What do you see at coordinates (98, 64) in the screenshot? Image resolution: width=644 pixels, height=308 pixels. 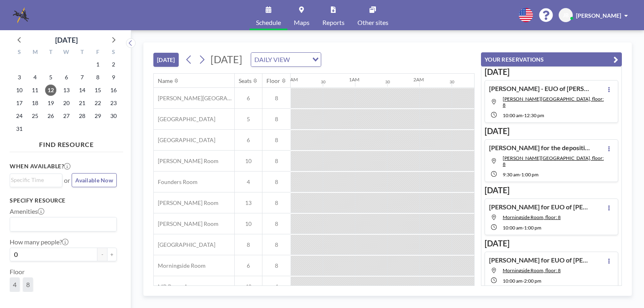 I see `span: Friday, August 1, 2025` at bounding box center [98, 64].